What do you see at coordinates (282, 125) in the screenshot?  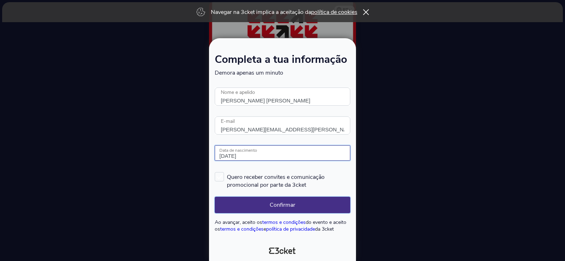 I see `input: E-mail` at bounding box center [282, 125].